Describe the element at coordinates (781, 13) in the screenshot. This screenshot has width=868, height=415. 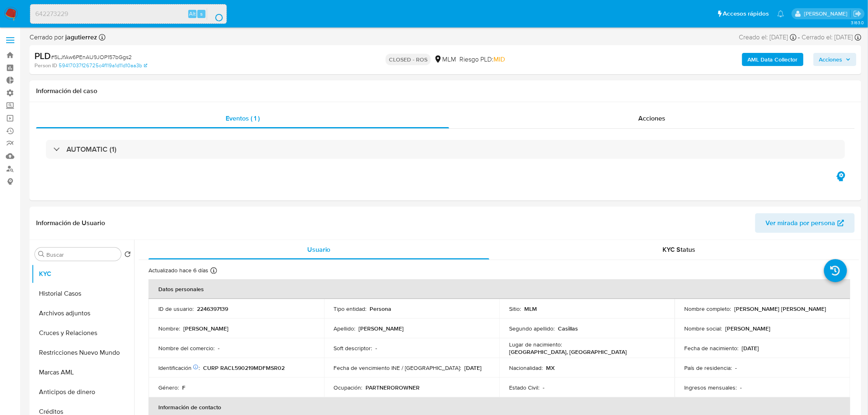
I see `a: Notificaciones` at that location.